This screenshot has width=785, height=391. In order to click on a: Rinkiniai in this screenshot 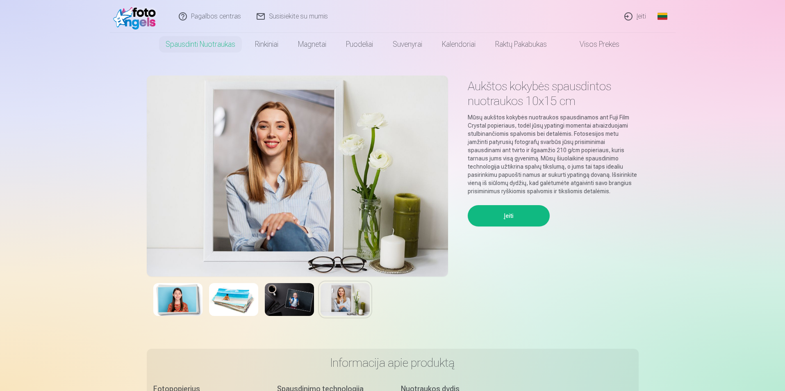, I will do `click(266, 44)`.